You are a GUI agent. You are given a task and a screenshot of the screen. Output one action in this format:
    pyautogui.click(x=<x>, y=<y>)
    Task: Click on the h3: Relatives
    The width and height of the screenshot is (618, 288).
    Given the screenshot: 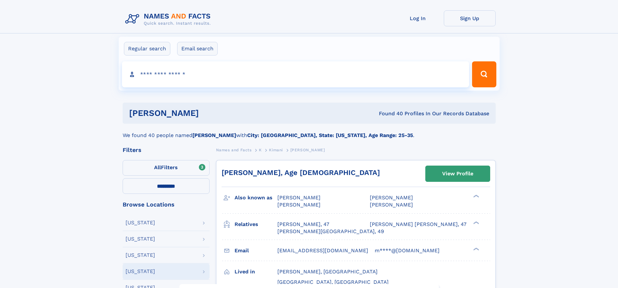 What is the action you would take?
    pyautogui.click(x=256, y=224)
    